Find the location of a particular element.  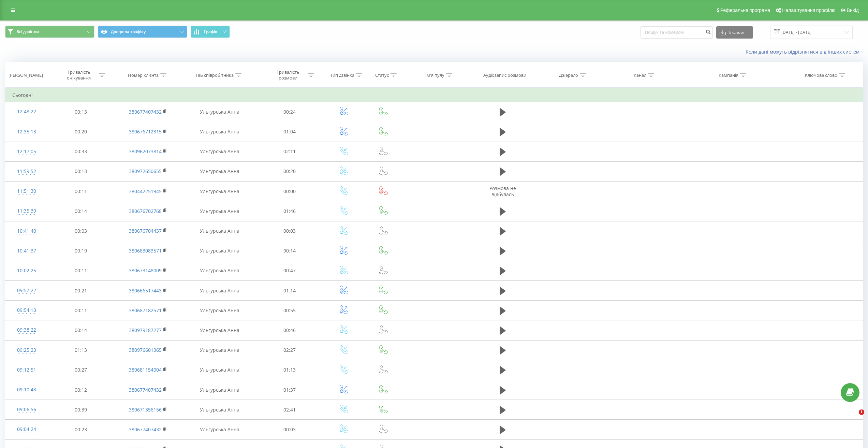

td: 00:23 is located at coordinates (81, 429).